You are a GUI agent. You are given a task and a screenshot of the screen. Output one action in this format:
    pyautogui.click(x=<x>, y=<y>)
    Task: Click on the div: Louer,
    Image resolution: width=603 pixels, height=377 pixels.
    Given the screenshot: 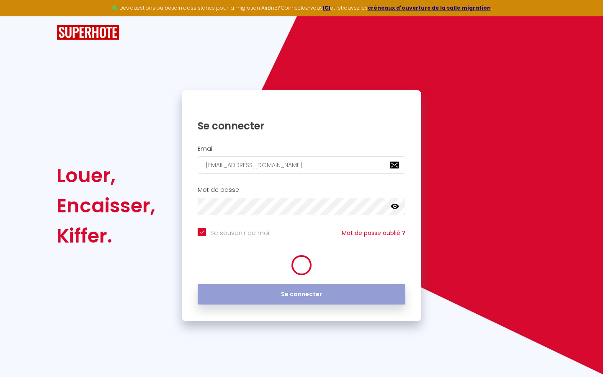 What is the action you would take?
    pyautogui.click(x=106, y=175)
    